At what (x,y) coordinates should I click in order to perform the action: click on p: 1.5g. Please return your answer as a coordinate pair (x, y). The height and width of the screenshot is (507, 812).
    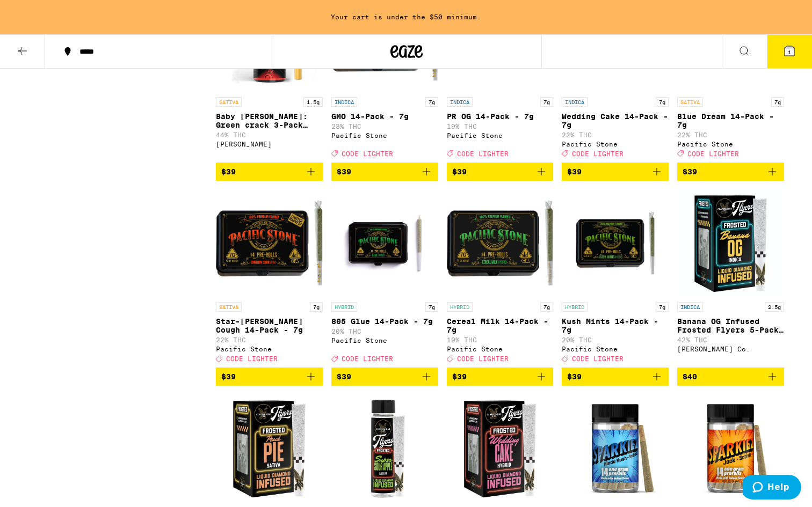
    Looking at the image, I should click on (313, 102).